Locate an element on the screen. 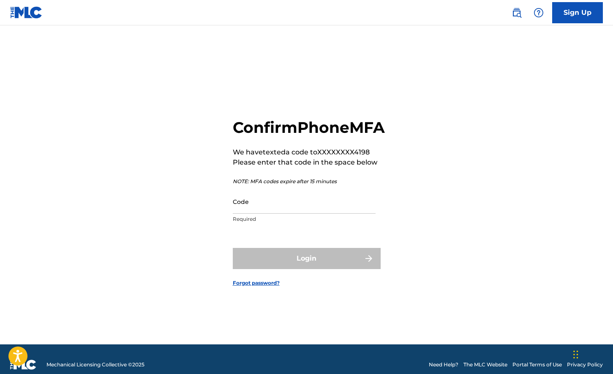 The image size is (613, 374). a: Sign Up is located at coordinates (578, 13).